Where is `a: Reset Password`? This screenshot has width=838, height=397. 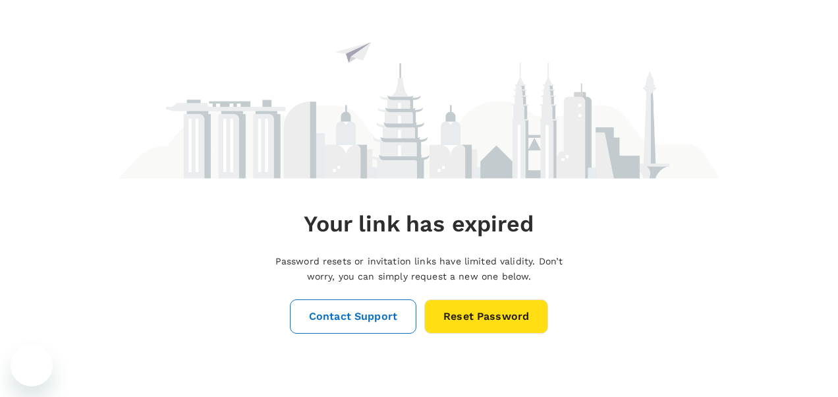
a: Reset Password is located at coordinates (486, 316).